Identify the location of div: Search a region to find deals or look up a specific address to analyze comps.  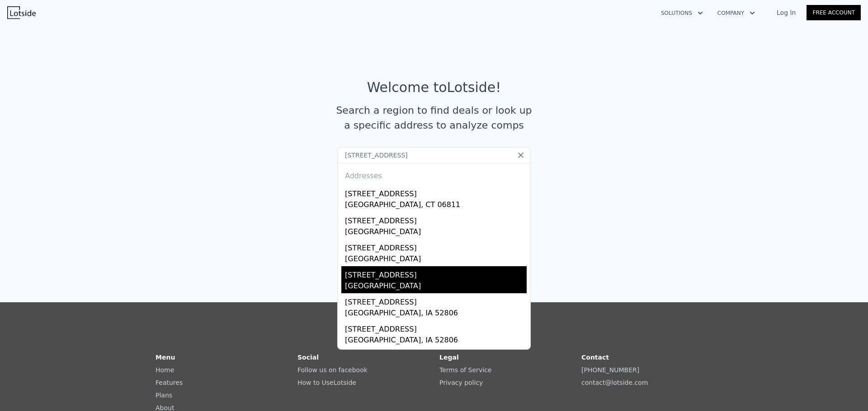
(434, 118).